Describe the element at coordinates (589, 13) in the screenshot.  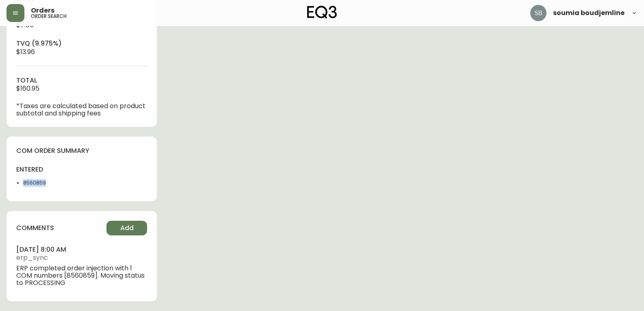
I see `span: soumia boudjemline` at that location.